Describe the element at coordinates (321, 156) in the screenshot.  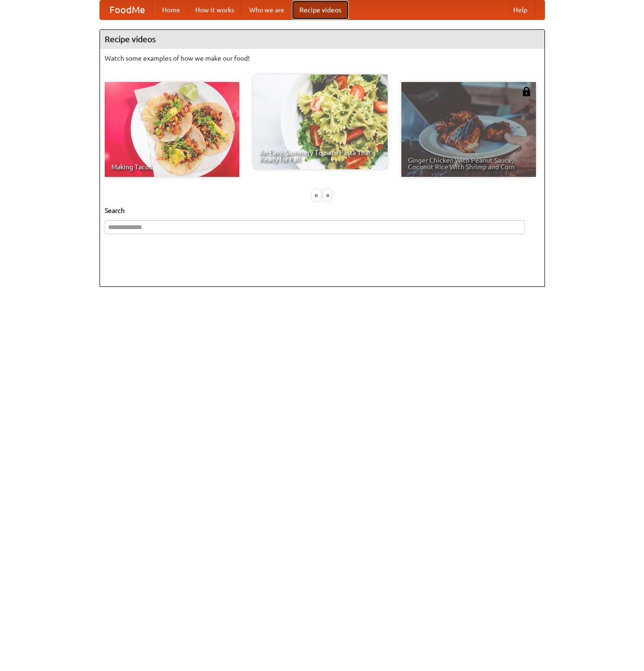
I see `span: An Easy, Summery Tomato Pasta That's Ready for Fall` at that location.